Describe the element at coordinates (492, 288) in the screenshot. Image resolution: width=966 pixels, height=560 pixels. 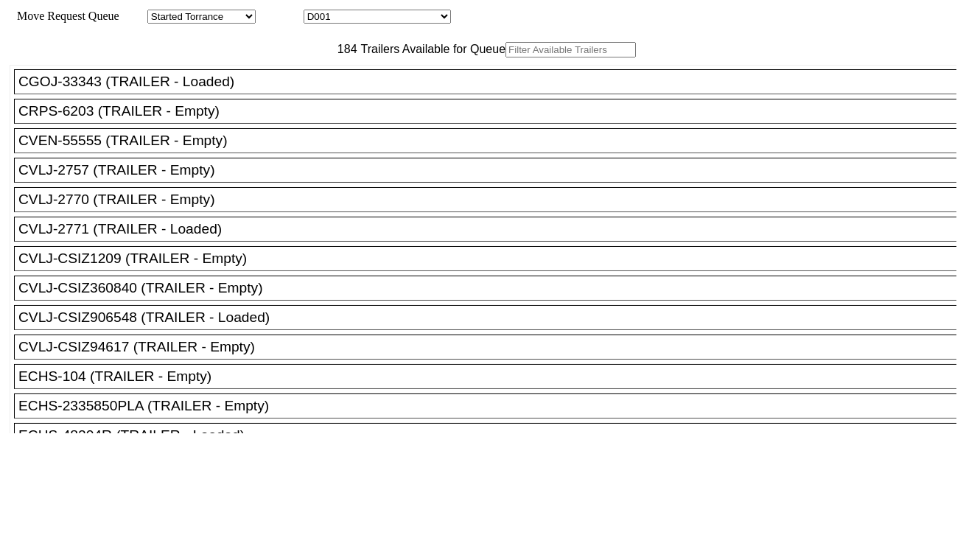
I see `div: CVLJ-CSIZ360840 (TRAILER - Empty)` at that location.